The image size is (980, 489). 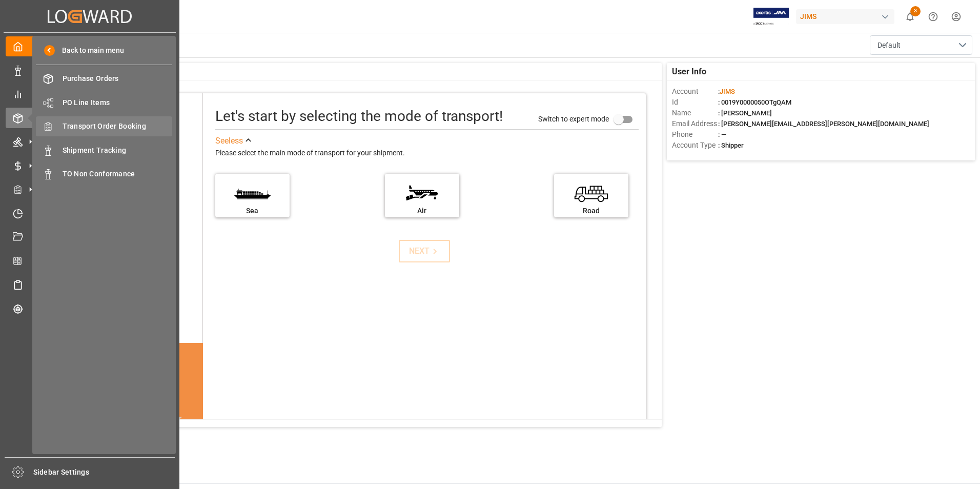 I want to click on span: Sidebar Settings, so click(x=104, y=472).